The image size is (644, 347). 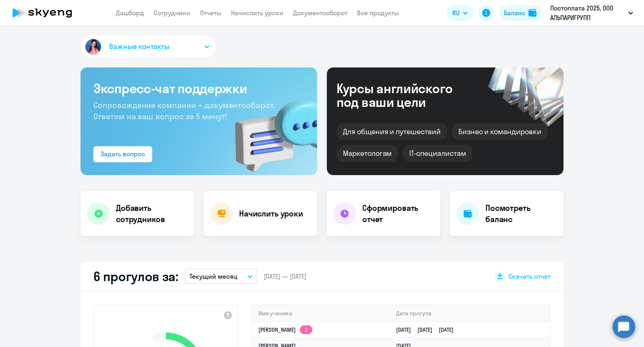 I want to click on h4: Добавить сотрудников, so click(x=152, y=214).